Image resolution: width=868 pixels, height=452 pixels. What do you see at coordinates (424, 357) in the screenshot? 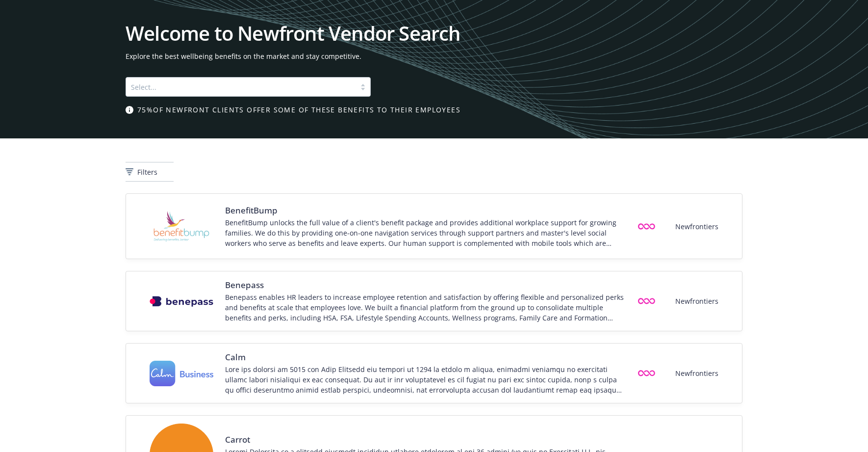
I see `span: Calm` at bounding box center [424, 357].